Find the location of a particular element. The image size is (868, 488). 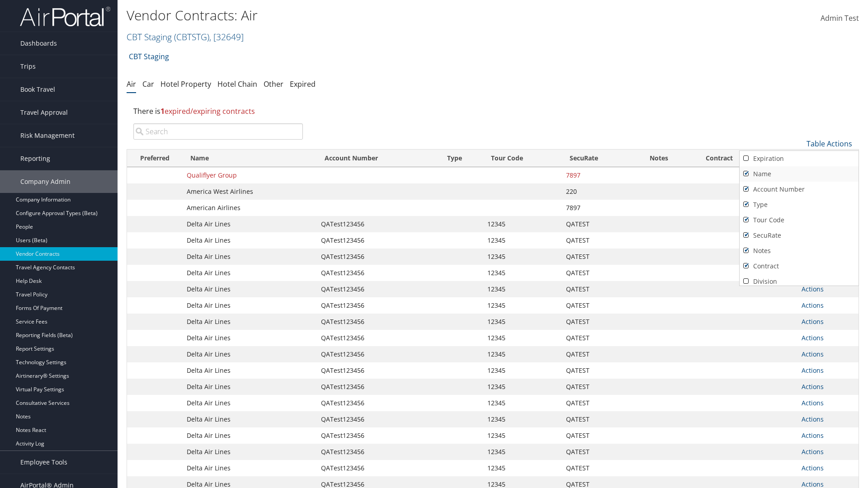

span: Employee Tools is located at coordinates (44, 463).